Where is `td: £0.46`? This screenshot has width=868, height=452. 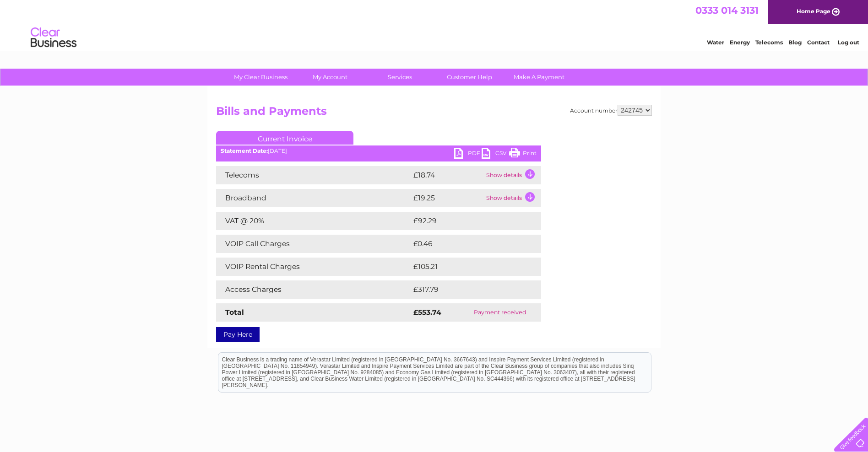
td: £0.46 is located at coordinates (466, 244).